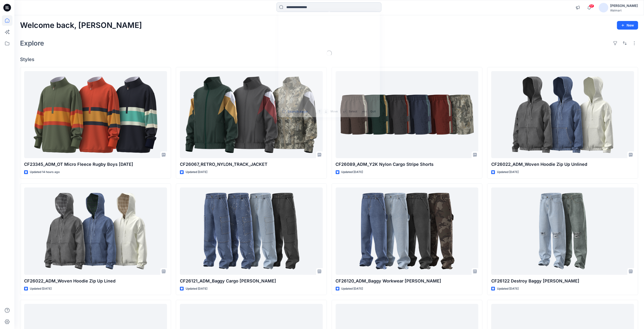  What do you see at coordinates (353, 111) in the screenshot?
I see `p: Select` at bounding box center [353, 111].